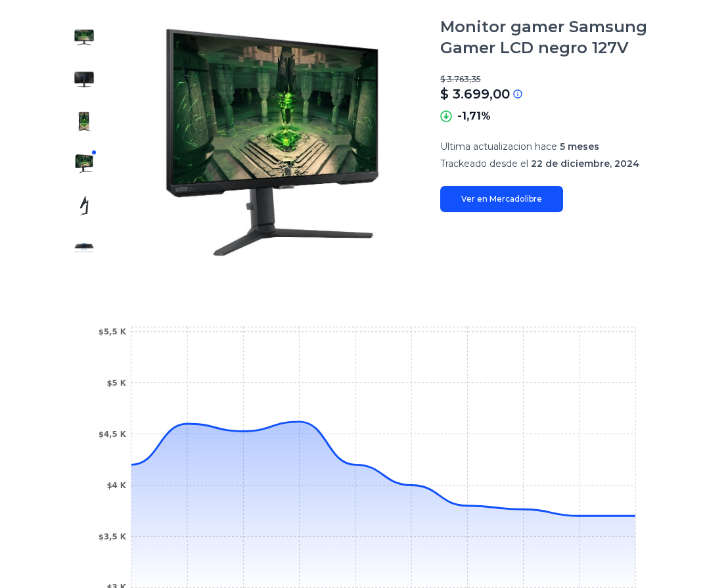  I want to click on span: 5 meses, so click(579, 147).